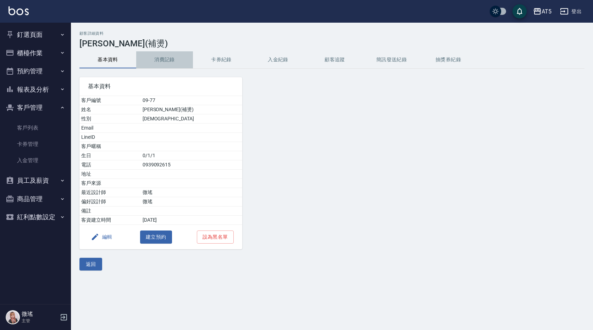  I want to click on h2: 顧客詳細資料, so click(332, 33).